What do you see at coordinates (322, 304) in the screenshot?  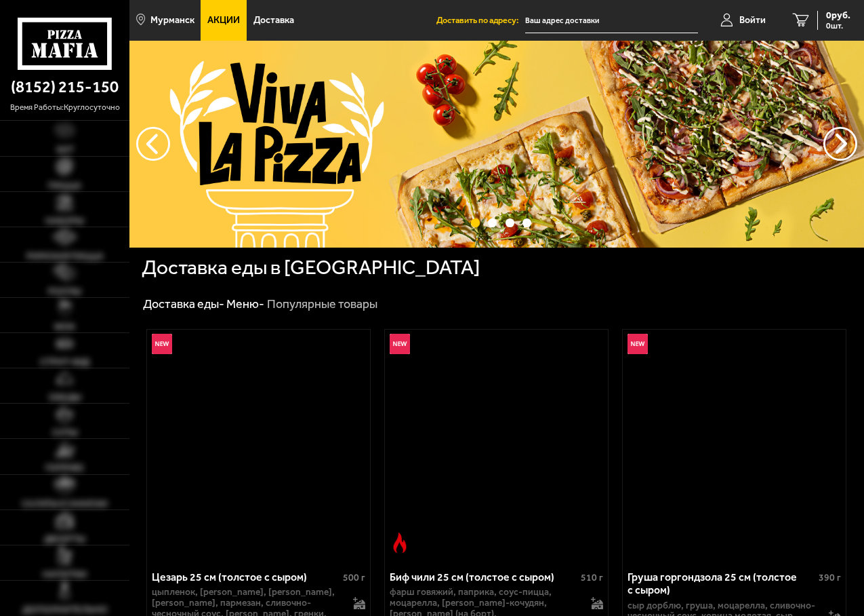 I see `div: Популярные товары` at bounding box center [322, 304].